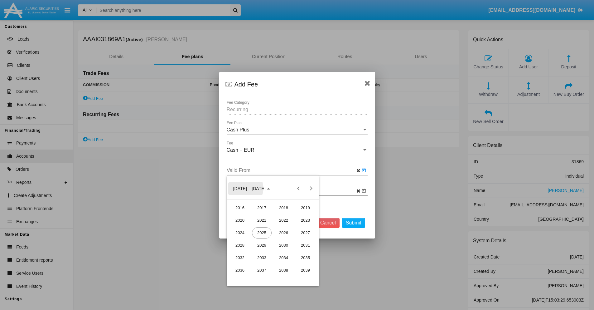 This screenshot has width=594, height=310. I want to click on div: 2038, so click(284, 270).